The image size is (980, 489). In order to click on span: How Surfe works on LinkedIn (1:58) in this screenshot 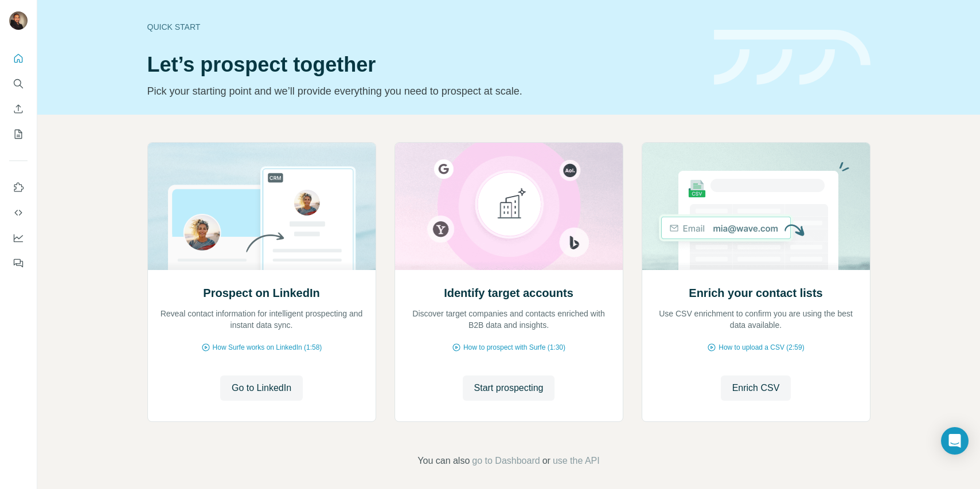, I will do `click(267, 347)`.